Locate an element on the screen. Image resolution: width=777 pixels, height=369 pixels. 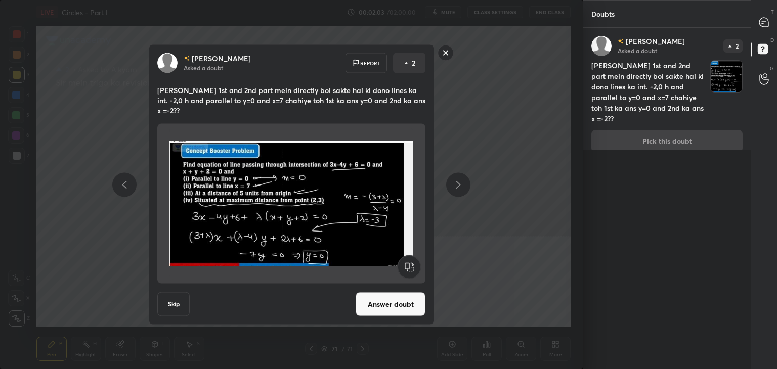
p: Doubts is located at coordinates (603, 14).